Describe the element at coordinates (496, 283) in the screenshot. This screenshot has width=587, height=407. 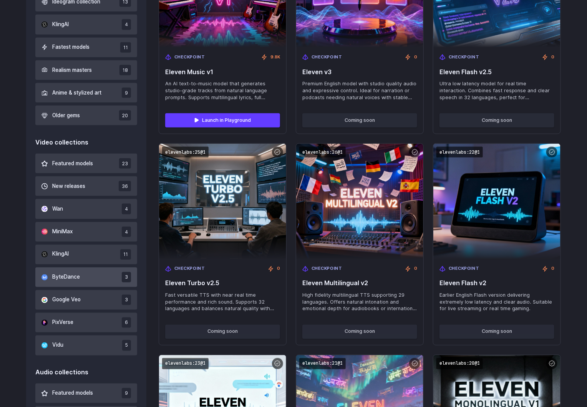
I see `span: Eleven Flash v2` at that location.